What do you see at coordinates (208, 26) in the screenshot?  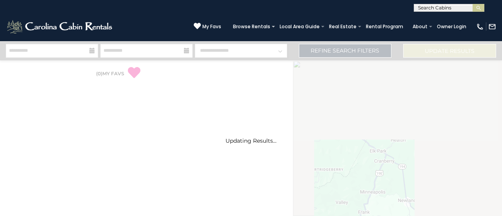 I see `a: My Favs` at bounding box center [208, 26].